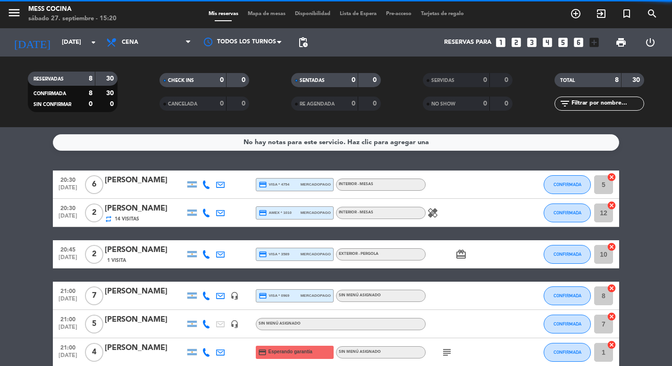 This screenshot has height=366, width=672. What do you see at coordinates (358, 254) in the screenshot?
I see `span: EXTERIOR - PERGOLA` at bounding box center [358, 254].